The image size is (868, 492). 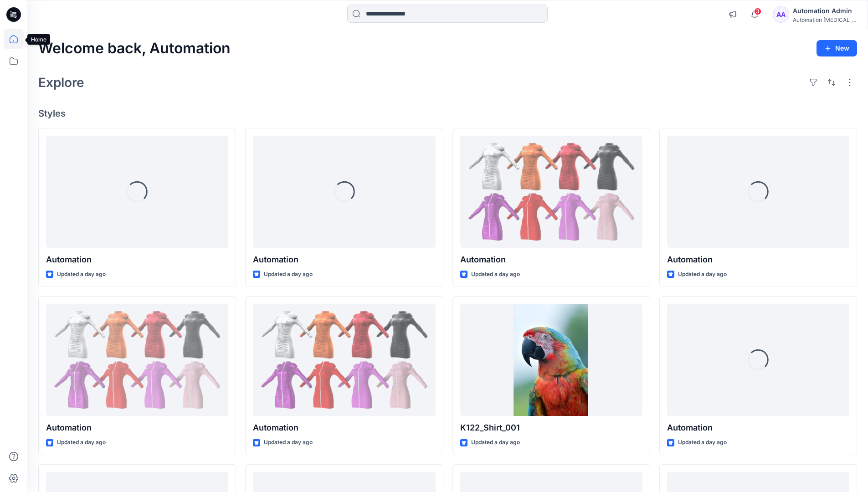 What do you see at coordinates (837, 49) in the screenshot?
I see `button: New` at bounding box center [837, 49].